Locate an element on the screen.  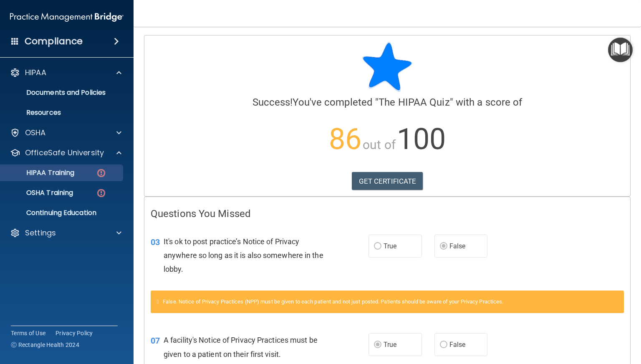
a: OfficeSafe University is located at coordinates (65, 153).